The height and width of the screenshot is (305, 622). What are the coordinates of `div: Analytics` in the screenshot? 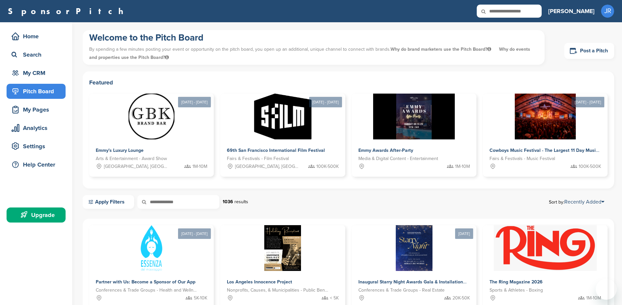 It's located at (38, 128).